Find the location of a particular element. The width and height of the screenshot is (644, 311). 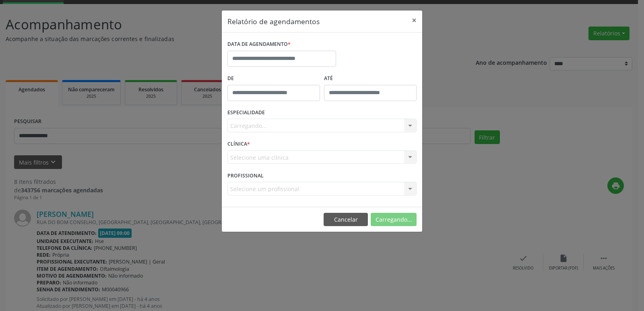

label: ESPECIALIDADE is located at coordinates (246, 113).